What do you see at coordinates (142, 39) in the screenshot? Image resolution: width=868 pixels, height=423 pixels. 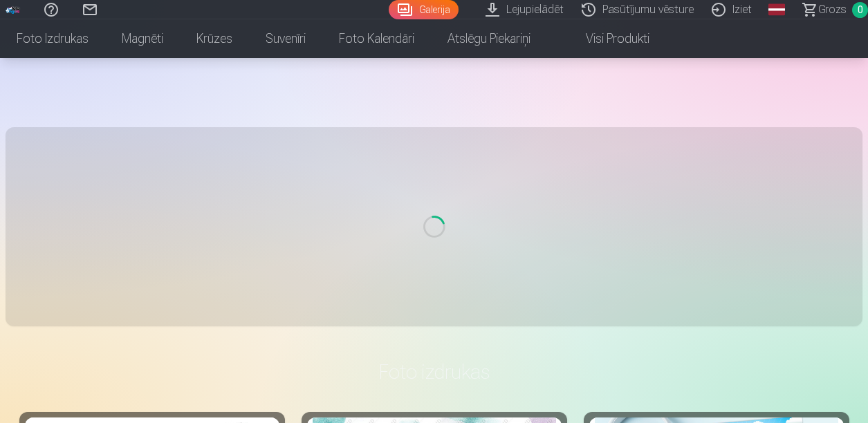 I see `a: Magnēti` at bounding box center [142, 39].